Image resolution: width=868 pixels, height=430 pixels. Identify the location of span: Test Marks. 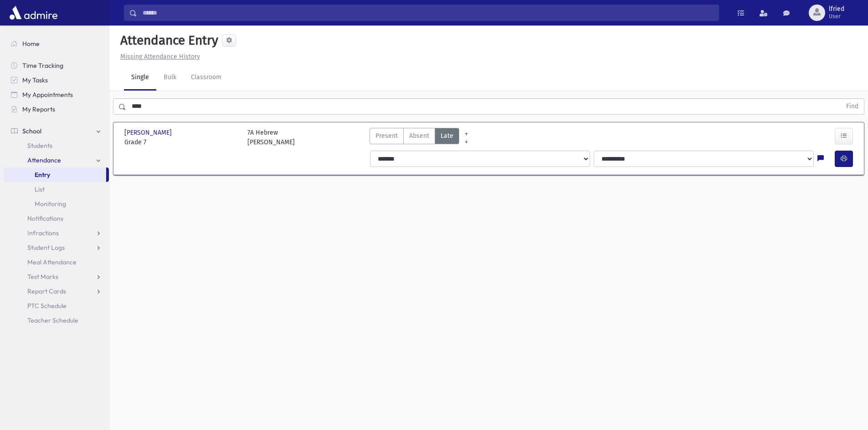
(43, 277).